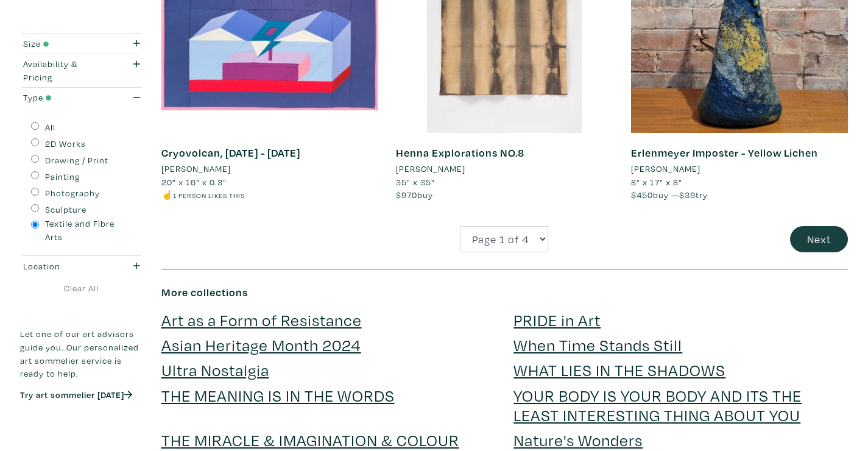 This screenshot has width=868, height=451. Describe the element at coordinates (82, 266) in the screenshot. I see `button: Location` at that location.